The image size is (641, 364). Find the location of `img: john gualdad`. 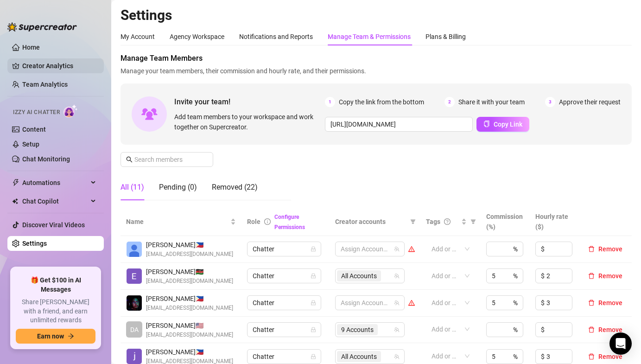

img: john gualdad is located at coordinates (134, 356).